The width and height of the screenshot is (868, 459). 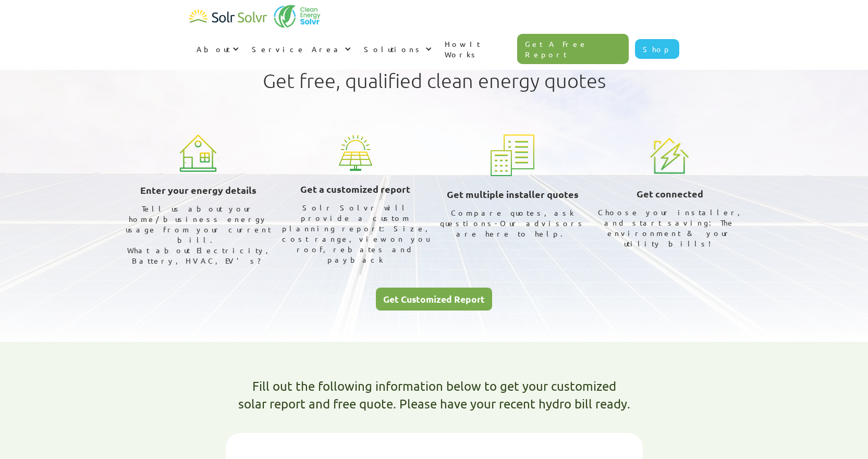 What do you see at coordinates (573, 49) in the screenshot?
I see `a: Get A Free Report` at bounding box center [573, 49].